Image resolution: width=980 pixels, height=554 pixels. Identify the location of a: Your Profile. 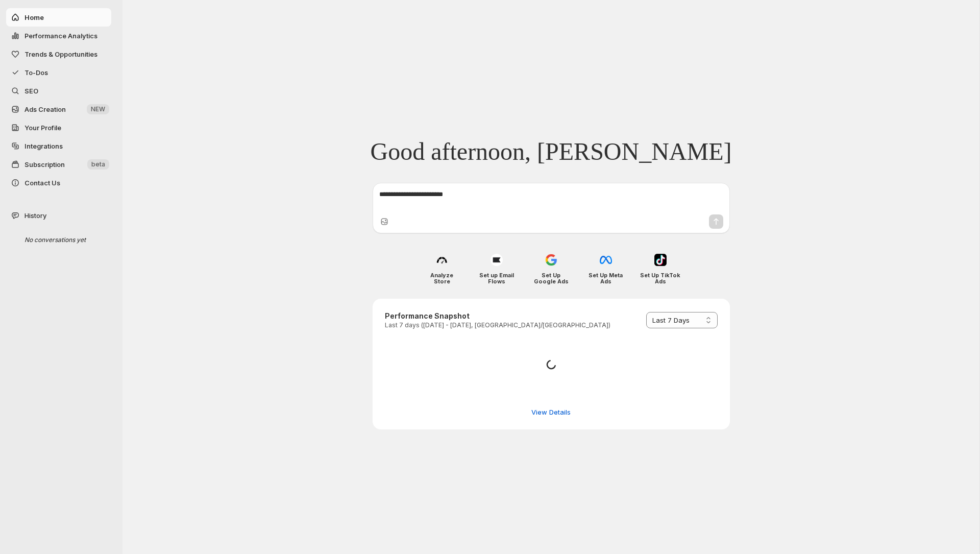
(59, 128).